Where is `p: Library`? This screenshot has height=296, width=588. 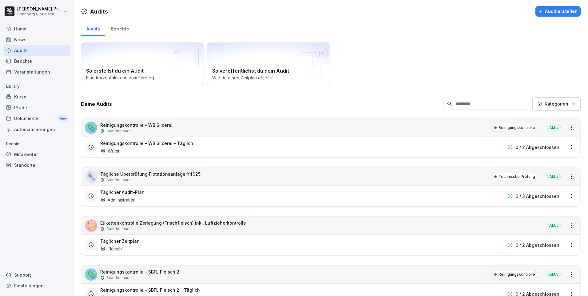 p: Library is located at coordinates (37, 86).